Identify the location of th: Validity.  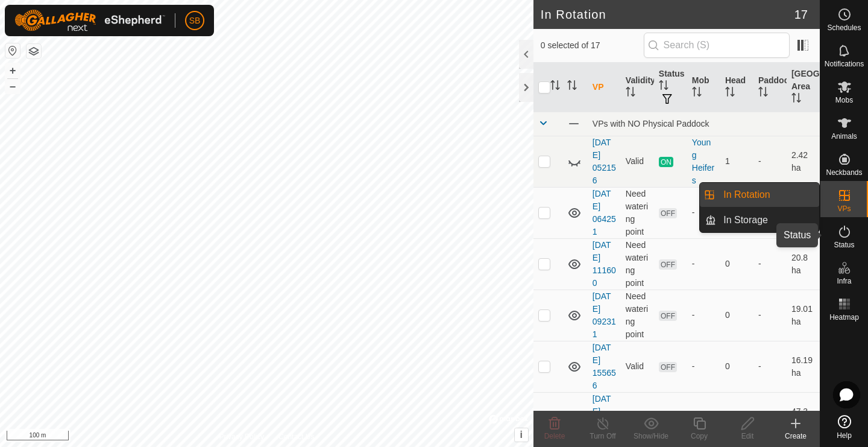
(637, 87).